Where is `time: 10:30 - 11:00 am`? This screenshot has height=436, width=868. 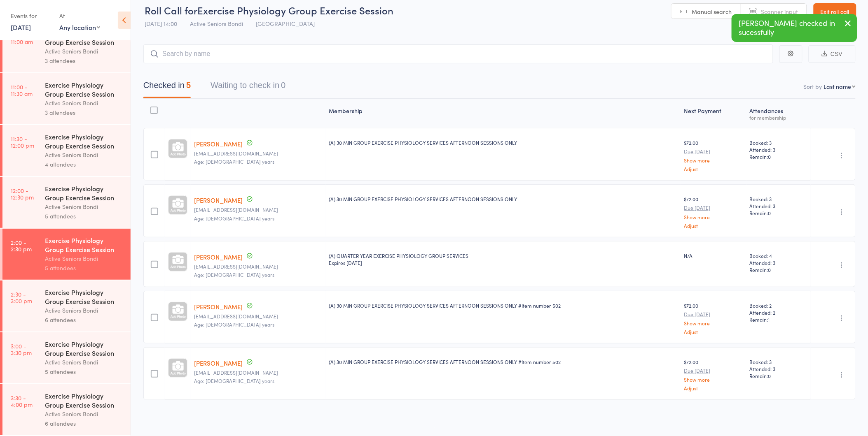
time: 10:30 - 11:00 am is located at coordinates (22, 39).